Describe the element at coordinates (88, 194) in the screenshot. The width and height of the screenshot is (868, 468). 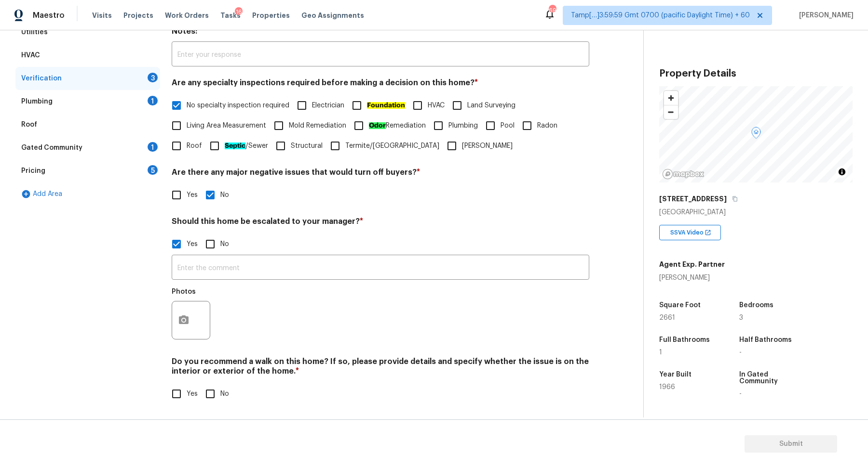
I see `div: Add Area` at that location.